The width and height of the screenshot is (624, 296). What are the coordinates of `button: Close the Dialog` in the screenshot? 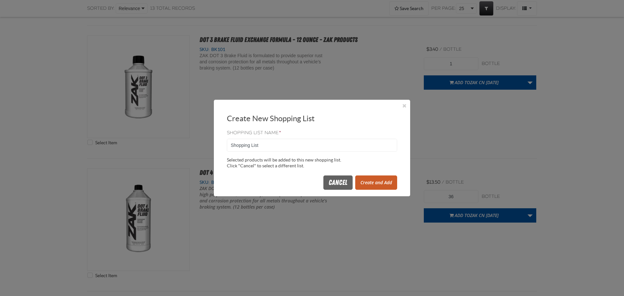 It's located at (404, 106).